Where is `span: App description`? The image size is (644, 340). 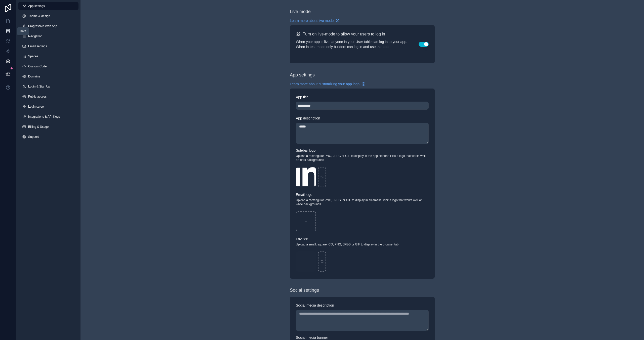 span: App description is located at coordinates (308, 119).